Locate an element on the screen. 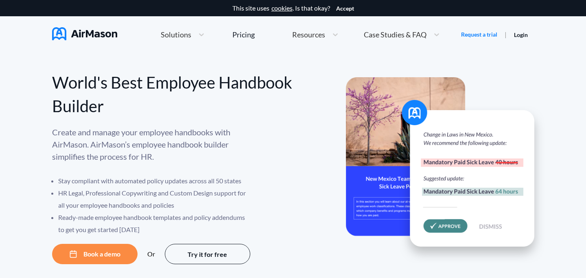 This screenshot has height=278, width=586. button: Try it for free is located at coordinates (208, 254).